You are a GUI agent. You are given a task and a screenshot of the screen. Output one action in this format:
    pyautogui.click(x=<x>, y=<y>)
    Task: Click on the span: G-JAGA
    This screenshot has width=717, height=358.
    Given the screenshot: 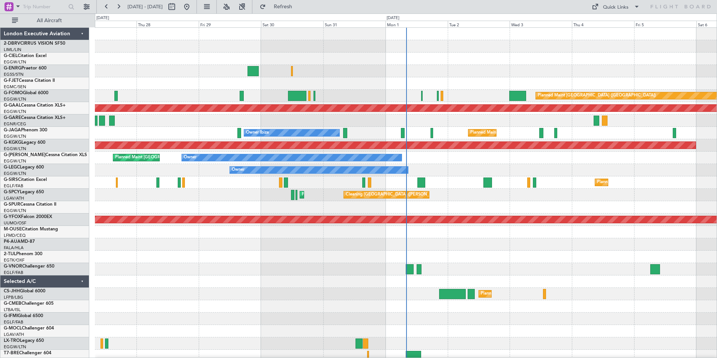 What is the action you would take?
    pyautogui.click(x=12, y=130)
    